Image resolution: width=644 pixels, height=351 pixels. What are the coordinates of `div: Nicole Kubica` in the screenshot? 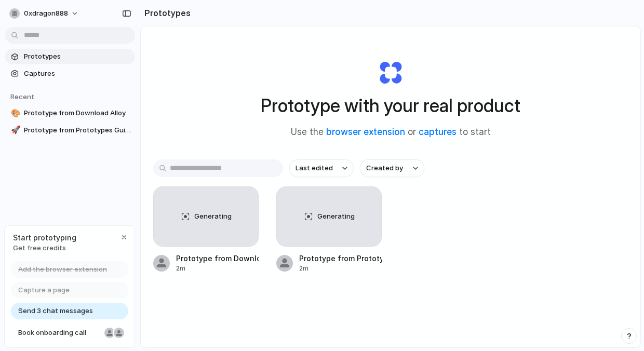 It's located at (109, 332).